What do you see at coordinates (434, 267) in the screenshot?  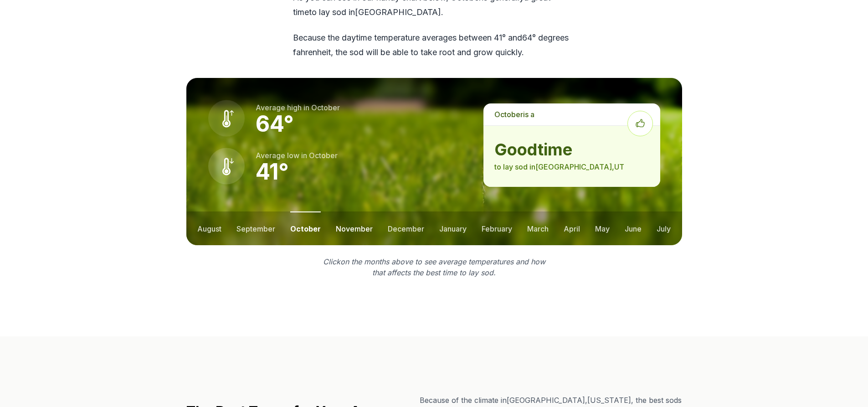 I see `p: Click on the months above to see average temperatures and how that affects the best time to lay sod.` at bounding box center [434, 267].